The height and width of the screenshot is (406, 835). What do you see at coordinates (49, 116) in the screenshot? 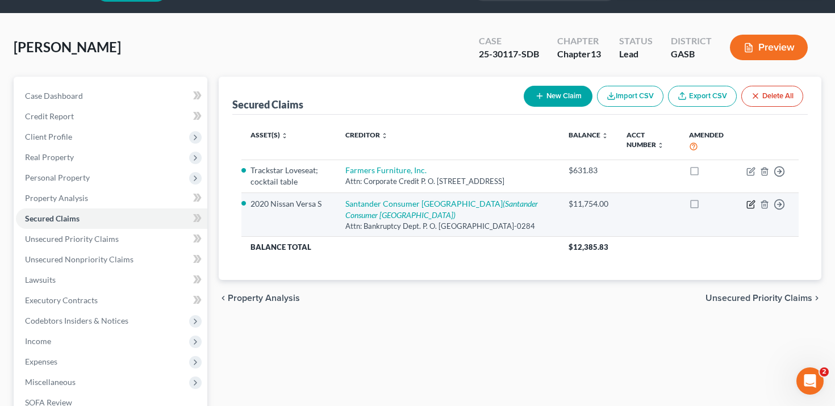
I see `span: Credit Report` at bounding box center [49, 116].